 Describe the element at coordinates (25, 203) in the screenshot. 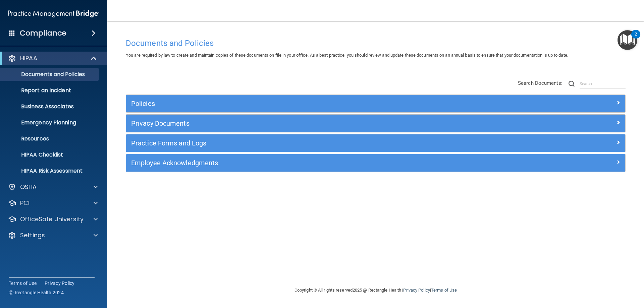

I see `p: PCI` at that location.